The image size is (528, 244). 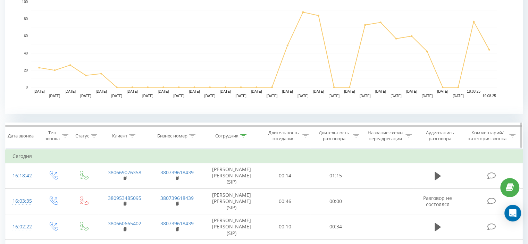 What do you see at coordinates (26, 19) in the screenshot?
I see `text: 80` at bounding box center [26, 19].